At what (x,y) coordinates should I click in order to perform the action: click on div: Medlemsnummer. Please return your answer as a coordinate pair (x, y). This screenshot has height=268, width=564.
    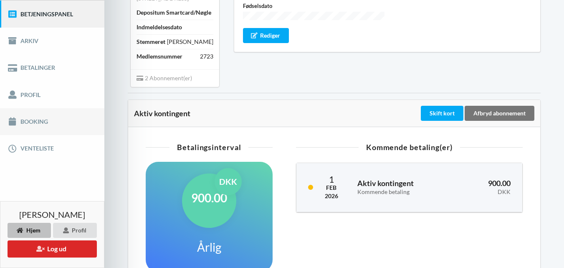
    Looking at the image, I should click on (160, 56).